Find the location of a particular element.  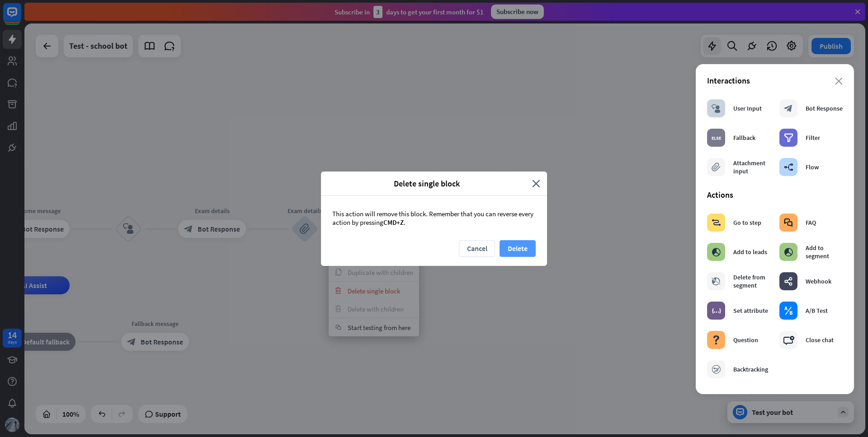

div: A/B Test is located at coordinates (816, 311).